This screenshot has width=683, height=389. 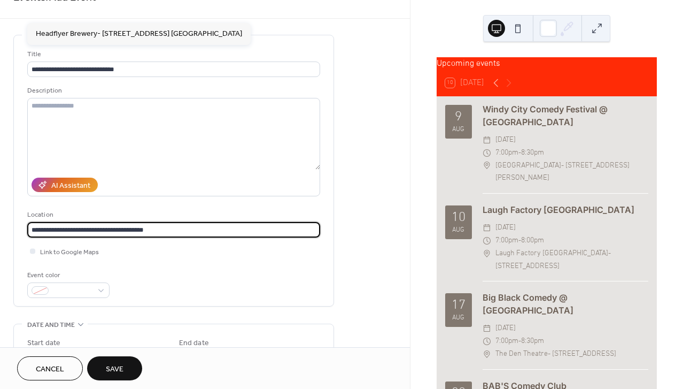 I want to click on span: Cancel, so click(x=50, y=369).